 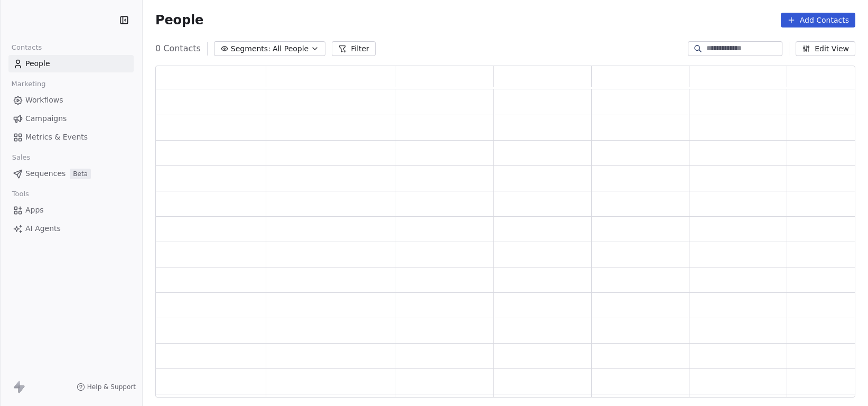 I want to click on a: Apps, so click(x=71, y=210).